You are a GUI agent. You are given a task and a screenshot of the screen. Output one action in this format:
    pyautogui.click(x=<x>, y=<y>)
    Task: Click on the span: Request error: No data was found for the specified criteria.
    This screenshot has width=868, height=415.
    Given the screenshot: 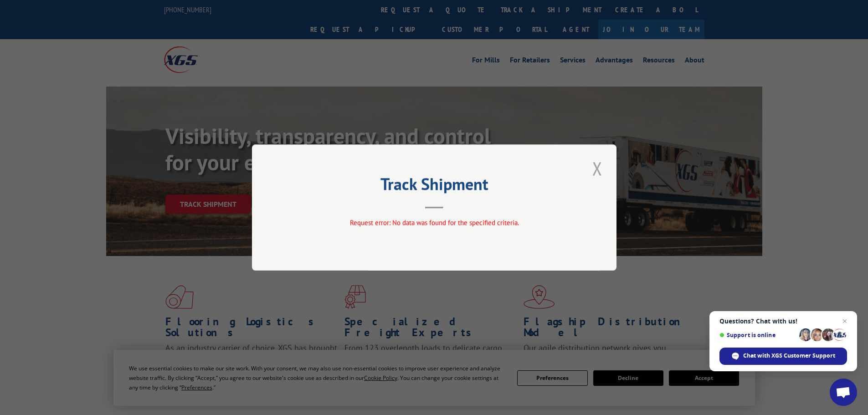 What is the action you would take?
    pyautogui.click(x=434, y=222)
    